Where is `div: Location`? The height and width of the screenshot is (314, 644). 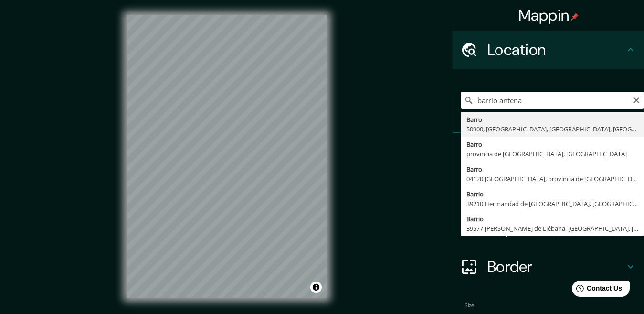
div: Location is located at coordinates (549, 50).